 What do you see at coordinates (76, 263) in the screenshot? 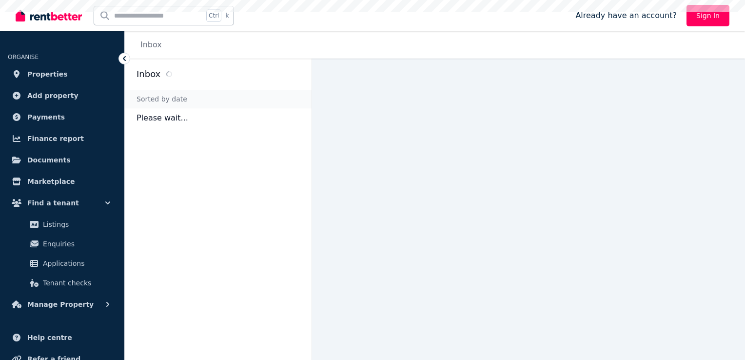
I see `span: Applications` at bounding box center [76, 263].